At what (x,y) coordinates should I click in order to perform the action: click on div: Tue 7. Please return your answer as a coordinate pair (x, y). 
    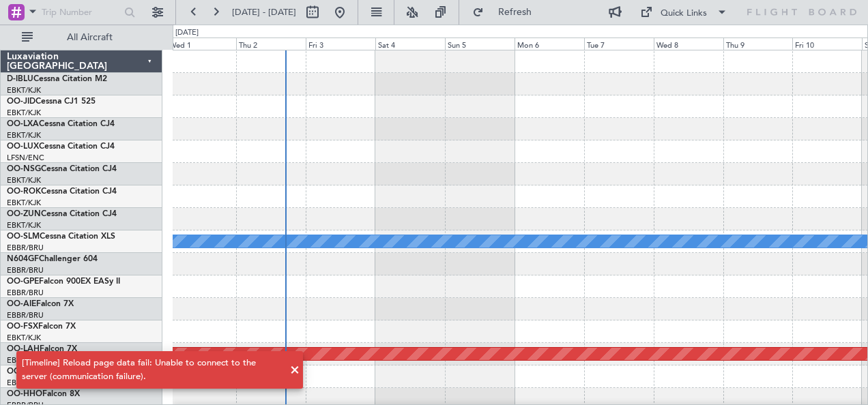
    Looking at the image, I should click on (618, 44).